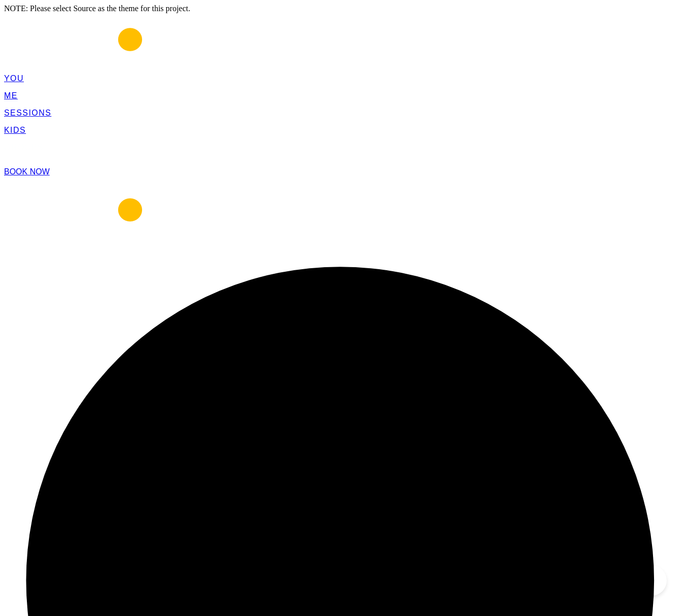 The height and width of the screenshot is (616, 687). What do you see at coordinates (27, 112) in the screenshot?
I see `a: SESSIONS` at bounding box center [27, 112].